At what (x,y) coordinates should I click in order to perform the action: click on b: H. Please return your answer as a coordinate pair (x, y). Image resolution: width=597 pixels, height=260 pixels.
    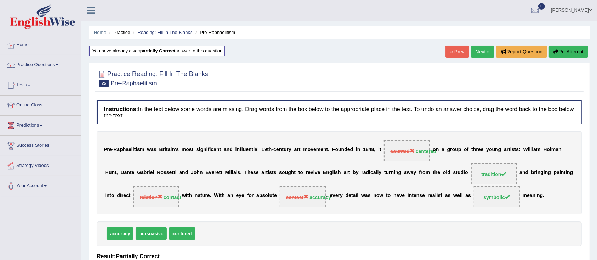
    Looking at the image, I should click on (107, 173).